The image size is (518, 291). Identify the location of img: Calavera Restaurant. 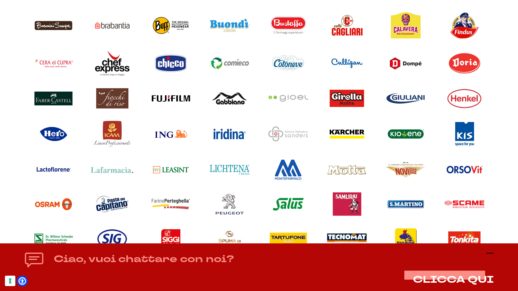
(406, 25).